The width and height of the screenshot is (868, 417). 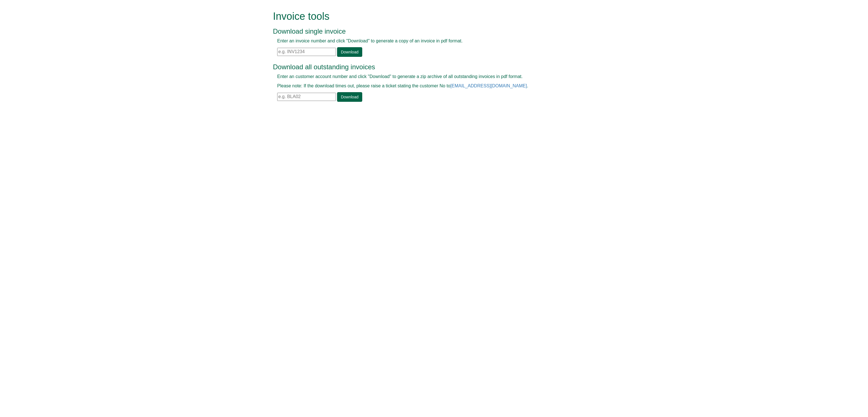 I want to click on h3: Download all outstanding invoices, so click(x=428, y=67).